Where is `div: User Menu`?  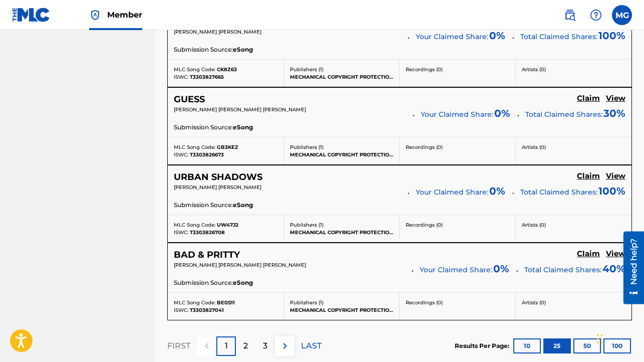
div: User Menu is located at coordinates (622, 15).